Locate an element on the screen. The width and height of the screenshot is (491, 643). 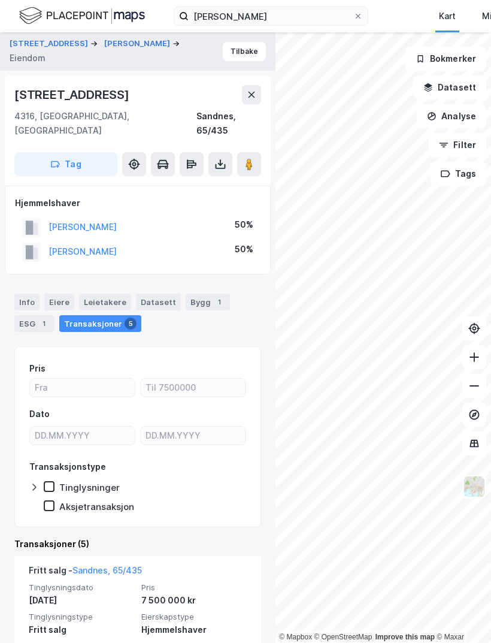
div: ESG is located at coordinates (34, 323).